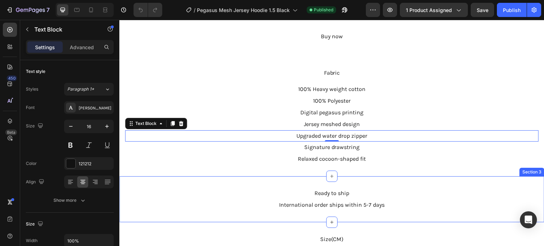  Describe the element at coordinates (213, 185) in the screenshot. I see `p: International order ships within 5-7 days` at that location.